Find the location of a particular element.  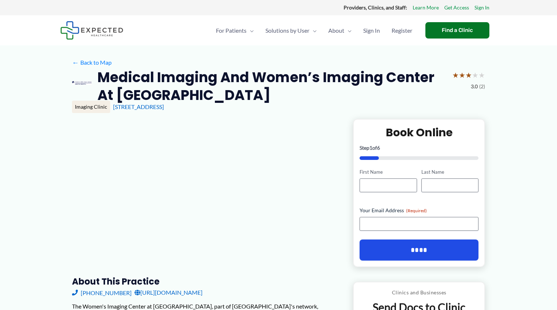

label: Last Name is located at coordinates (449, 172).